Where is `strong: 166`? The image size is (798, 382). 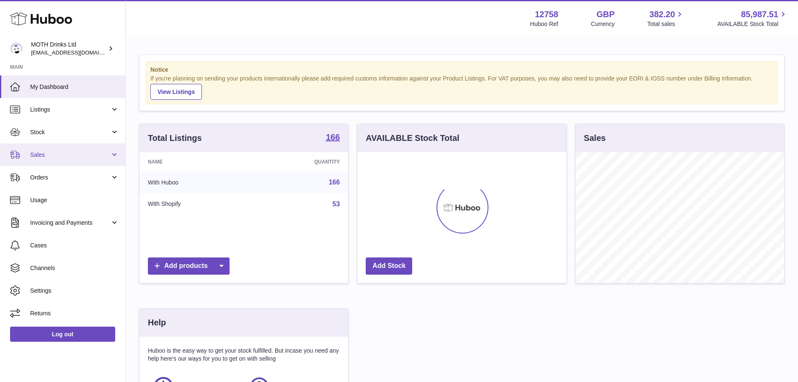 strong: 166 is located at coordinates (333, 137).